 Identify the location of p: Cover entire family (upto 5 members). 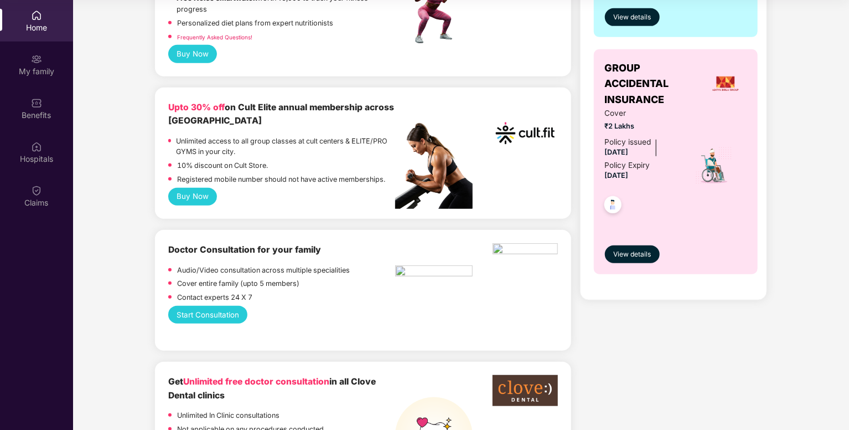
(238, 284).